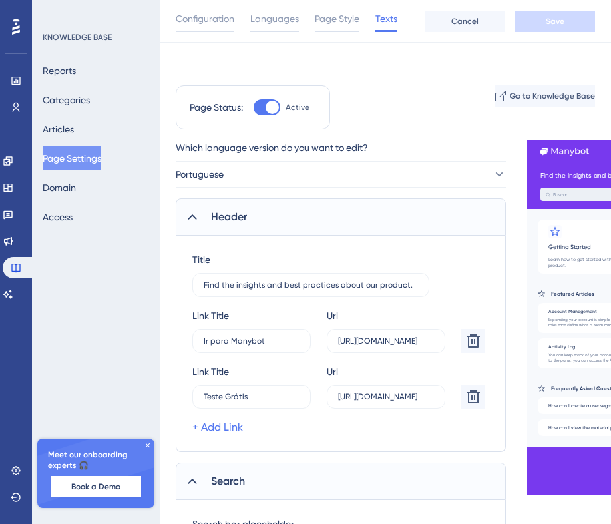 Image resolution: width=611 pixels, height=524 pixels. Describe the element at coordinates (465, 21) in the screenshot. I see `span: Cancel` at that location.